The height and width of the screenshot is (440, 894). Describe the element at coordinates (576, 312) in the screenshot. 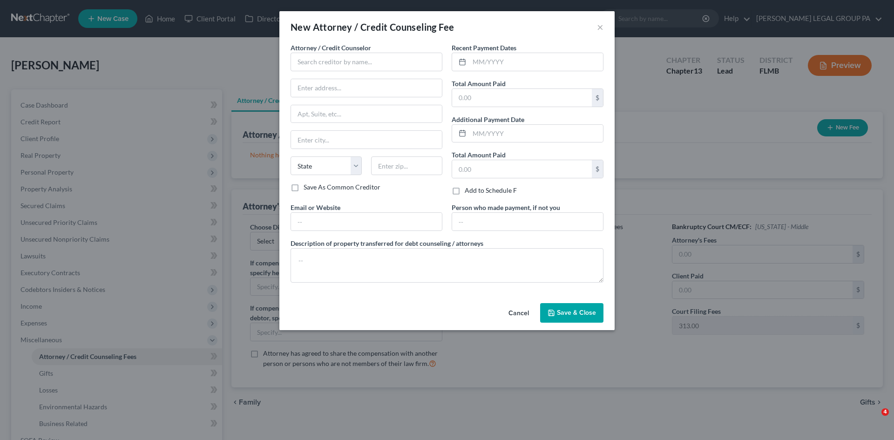

I see `span: Save & Close` at that location.